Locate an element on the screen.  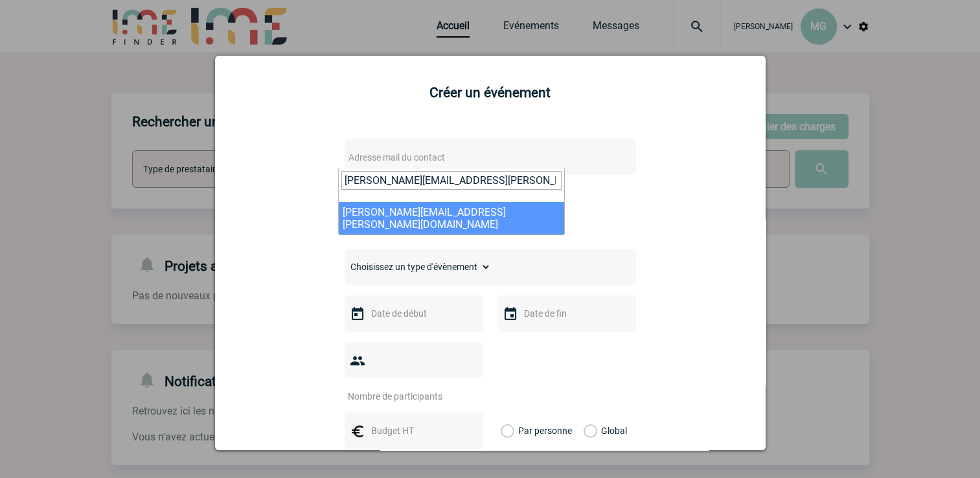
input: Date de fin is located at coordinates (565, 313).